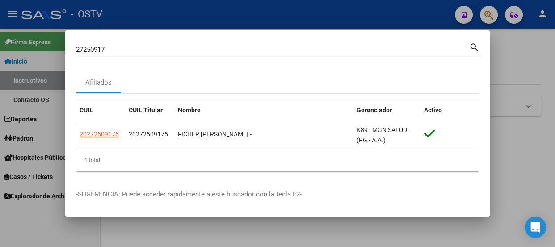 The width and height of the screenshot is (555, 247). I want to click on datatable-header-cell: Activo, so click(450, 110).